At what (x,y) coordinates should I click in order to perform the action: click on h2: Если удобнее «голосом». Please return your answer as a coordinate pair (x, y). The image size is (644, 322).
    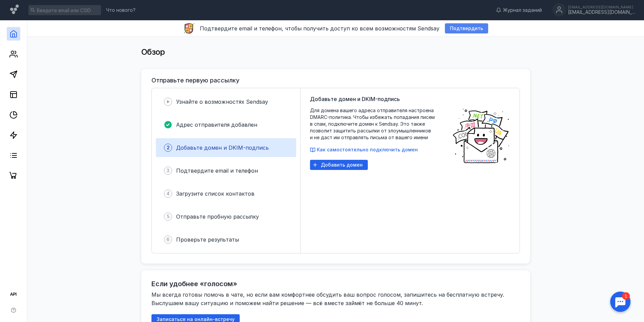
    Looking at the image, I should click on (194, 284).